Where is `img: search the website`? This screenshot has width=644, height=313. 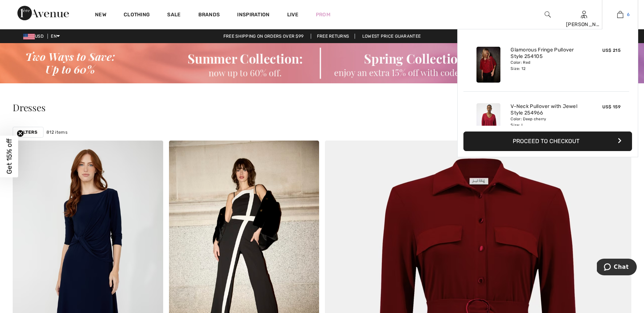
img: search the website is located at coordinates (548, 15).